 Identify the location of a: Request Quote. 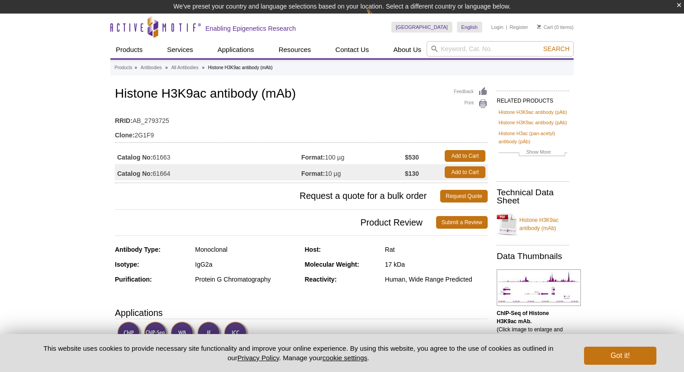
(464, 196).